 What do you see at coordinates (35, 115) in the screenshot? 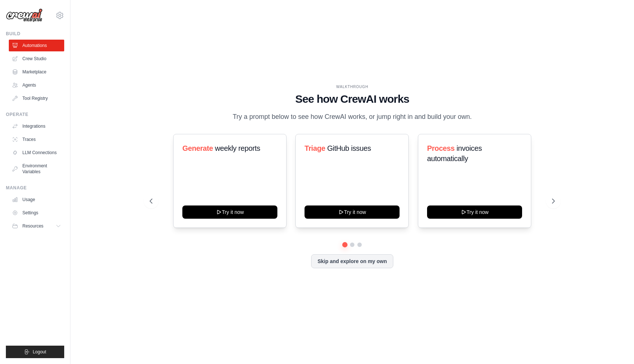
I see `div: Operate` at bounding box center [35, 115].